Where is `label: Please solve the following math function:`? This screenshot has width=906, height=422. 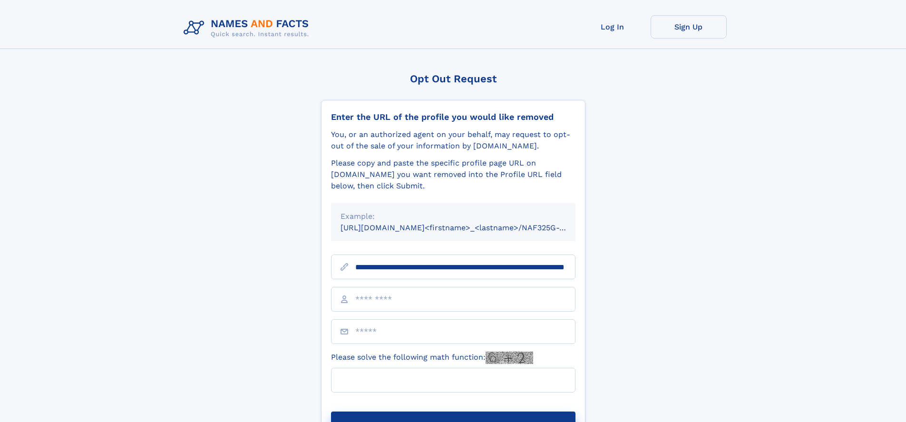
label: Please solve the following math function: is located at coordinates (432, 358).